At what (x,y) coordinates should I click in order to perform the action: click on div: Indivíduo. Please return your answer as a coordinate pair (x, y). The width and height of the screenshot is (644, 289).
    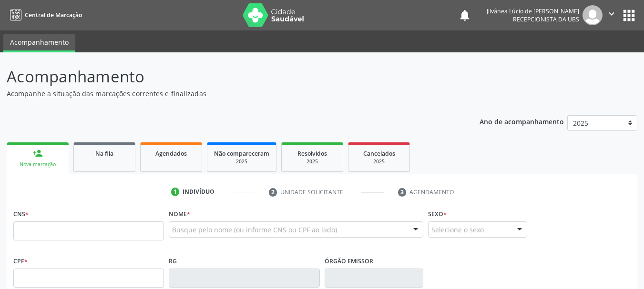
    Looking at the image, I should click on (198, 192).